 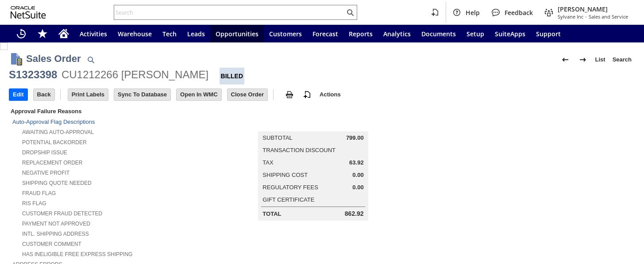 What do you see at coordinates (519, 13) in the screenshot?
I see `span: Feedback` at bounding box center [519, 13].